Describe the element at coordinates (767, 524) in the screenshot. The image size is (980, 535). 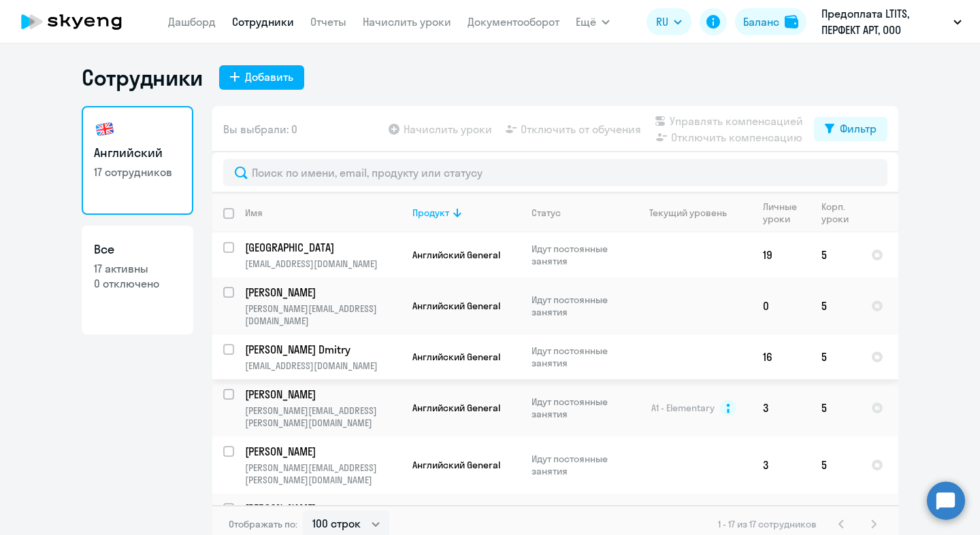
I see `span: 1 - 17 из 17 сотрудников` at that location.